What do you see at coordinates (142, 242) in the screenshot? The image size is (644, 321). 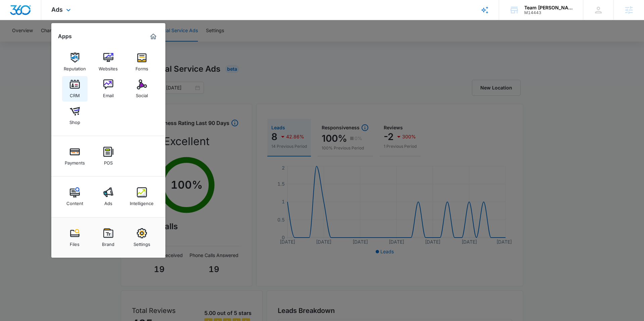 I see `div: Settings` at bounding box center [142, 242].